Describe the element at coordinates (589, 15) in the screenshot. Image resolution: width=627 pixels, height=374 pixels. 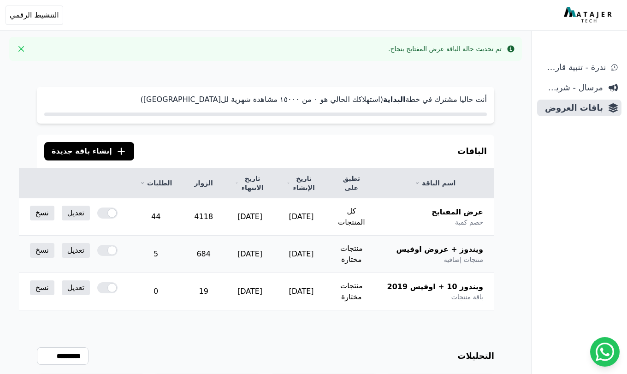
I see `img: MatajerTech Logo` at that location.